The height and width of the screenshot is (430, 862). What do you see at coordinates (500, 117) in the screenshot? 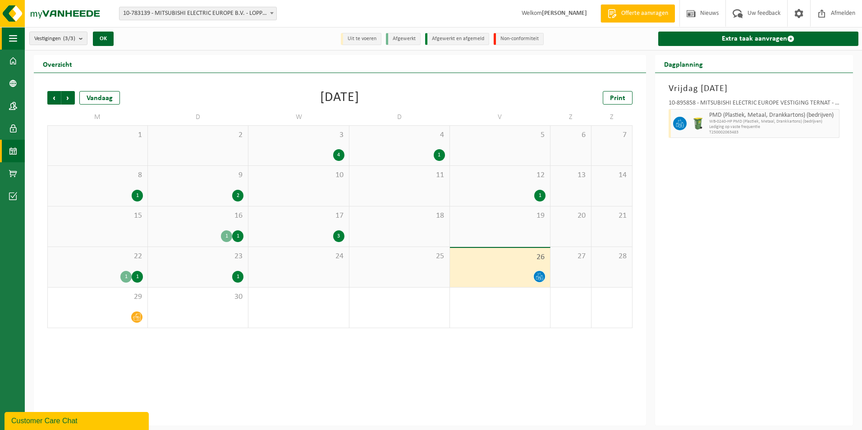
I see `td: V` at bounding box center [500, 117].